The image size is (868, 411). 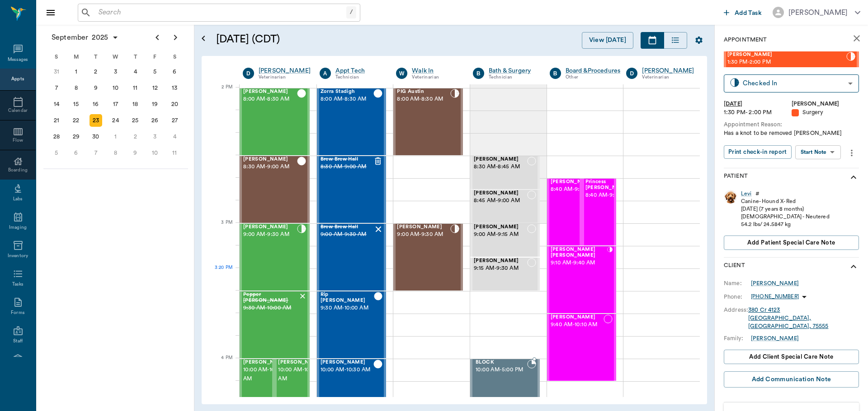 What do you see at coordinates (512, 71) in the screenshot?
I see `a: Bath & Surgery` at bounding box center [512, 71].